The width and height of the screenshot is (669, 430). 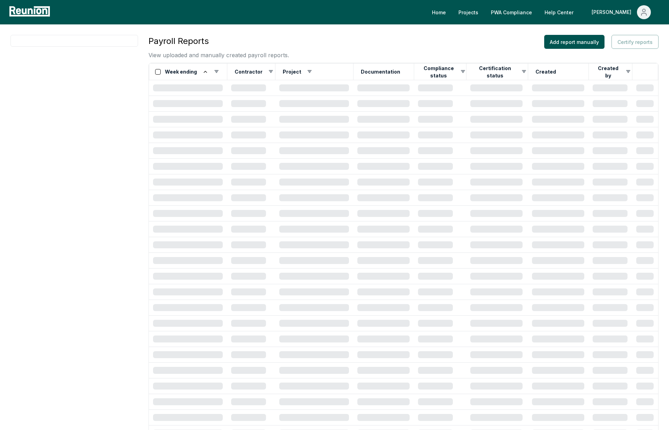 What do you see at coordinates (219, 55) in the screenshot?
I see `p: View uploaded and manually created payroll reports.` at bounding box center [219, 55].